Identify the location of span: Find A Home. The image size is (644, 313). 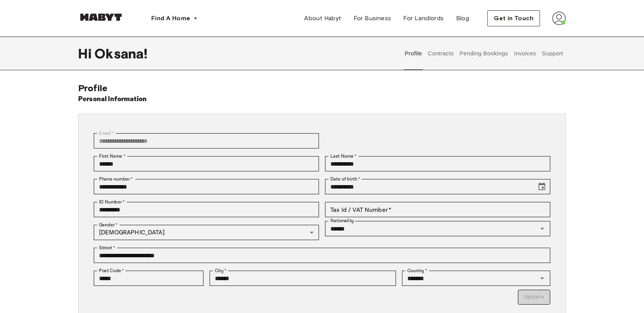
(171, 18).